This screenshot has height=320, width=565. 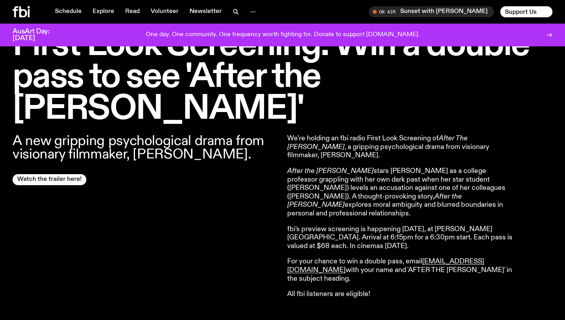 What do you see at coordinates (521, 12) in the screenshot?
I see `span: Support Us` at bounding box center [521, 12].